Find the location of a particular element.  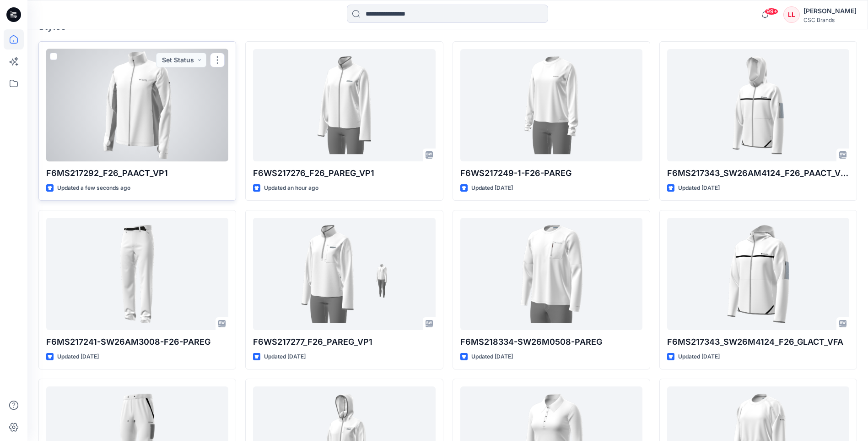

p: F6MS217241-SW26AM3008-F26-PAREG is located at coordinates (137, 341).